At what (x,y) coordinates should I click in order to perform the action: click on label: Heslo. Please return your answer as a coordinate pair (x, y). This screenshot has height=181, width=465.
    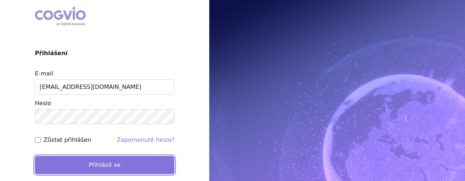
    Looking at the image, I should click on (43, 103).